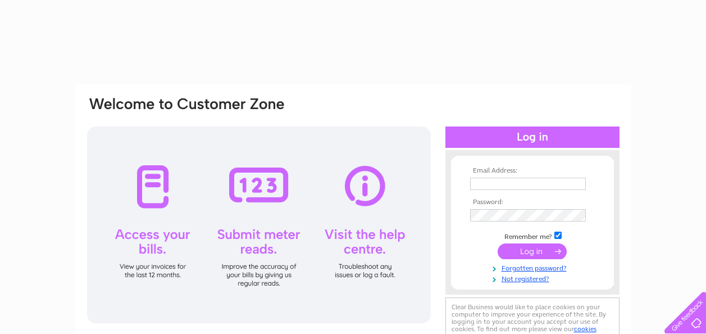 The height and width of the screenshot is (334, 706). Describe the element at coordinates (533, 277) in the screenshot. I see `a: Not registered?` at that location.